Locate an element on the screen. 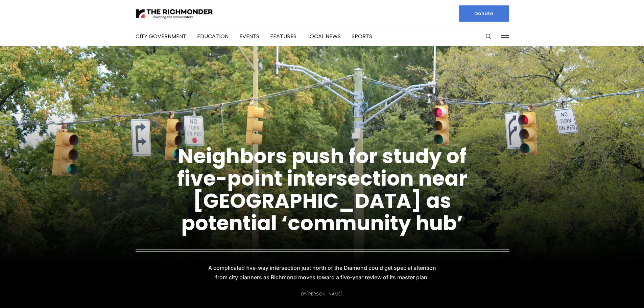 The height and width of the screenshot is (308, 644). a: Features is located at coordinates (283, 36).